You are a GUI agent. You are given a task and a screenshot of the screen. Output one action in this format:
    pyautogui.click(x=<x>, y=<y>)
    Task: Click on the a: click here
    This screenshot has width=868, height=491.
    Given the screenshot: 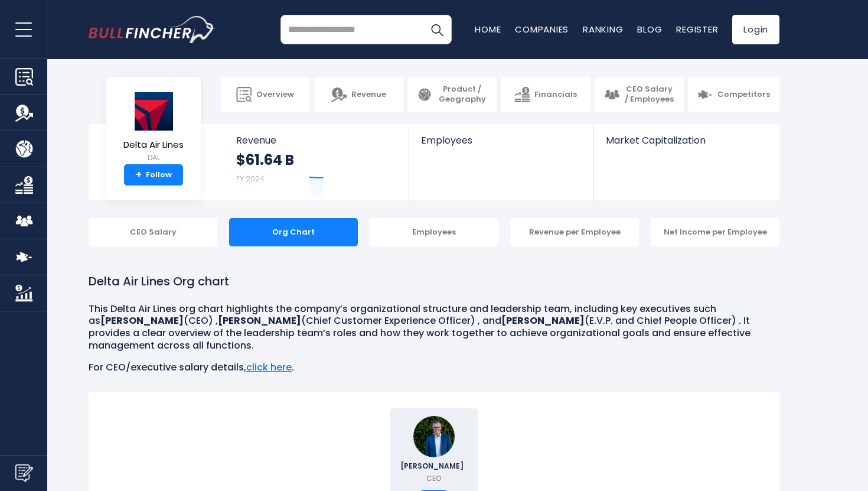 What is the action you would take?
    pyautogui.click(x=269, y=367)
    